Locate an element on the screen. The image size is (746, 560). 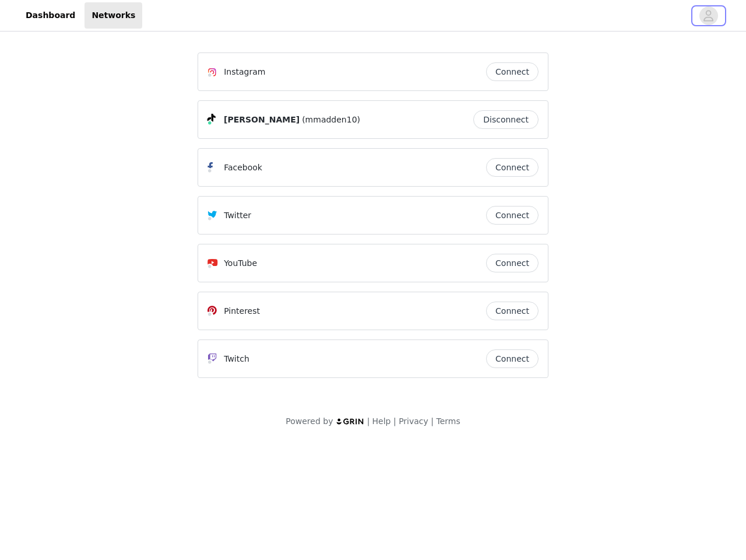
div: avatar is located at coordinates (708, 16).